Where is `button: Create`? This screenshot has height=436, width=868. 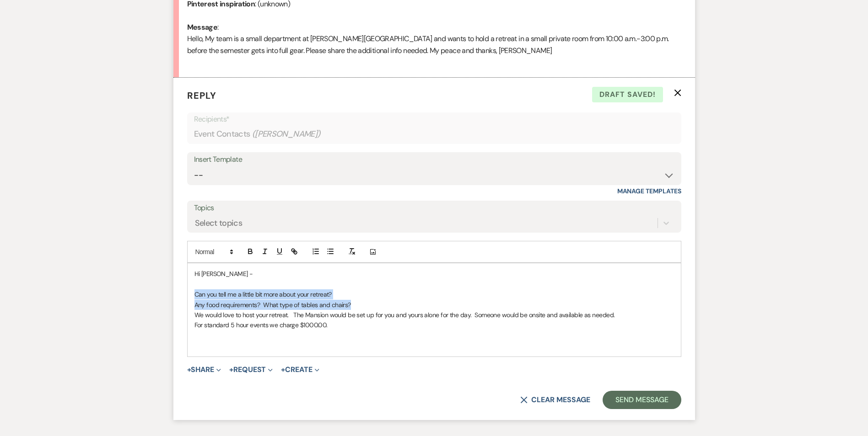 button: Create is located at coordinates (300, 370).